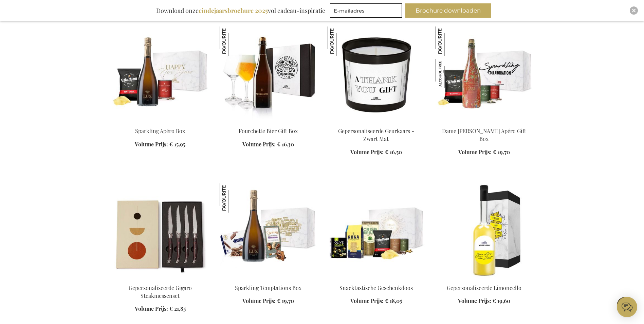  Describe the element at coordinates (177, 144) in the screenshot. I see `span: € 15,95` at that location.